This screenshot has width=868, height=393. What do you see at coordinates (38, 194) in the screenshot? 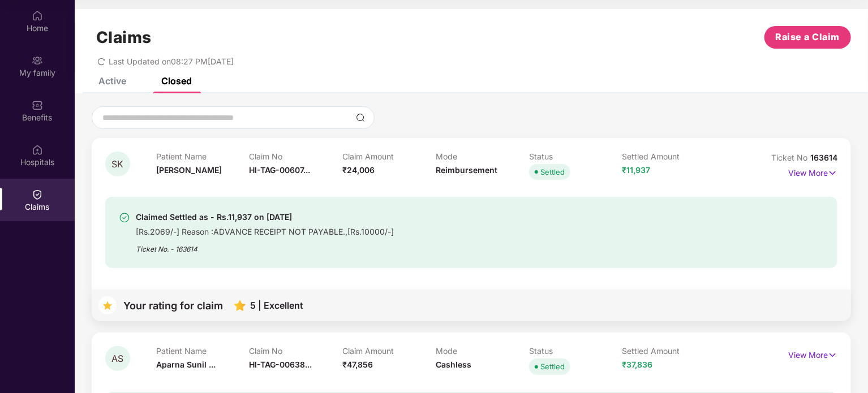
I see `img: svg+xml;base64,PHN2ZyBpZD0iQ2xhaW0iIHhtbG5zPSJodHRwOi8vd3d3LnczLm9yZy8yMDAwL3N2ZyIgd2lkdGg9IjIwIi...` at bounding box center [38, 194].